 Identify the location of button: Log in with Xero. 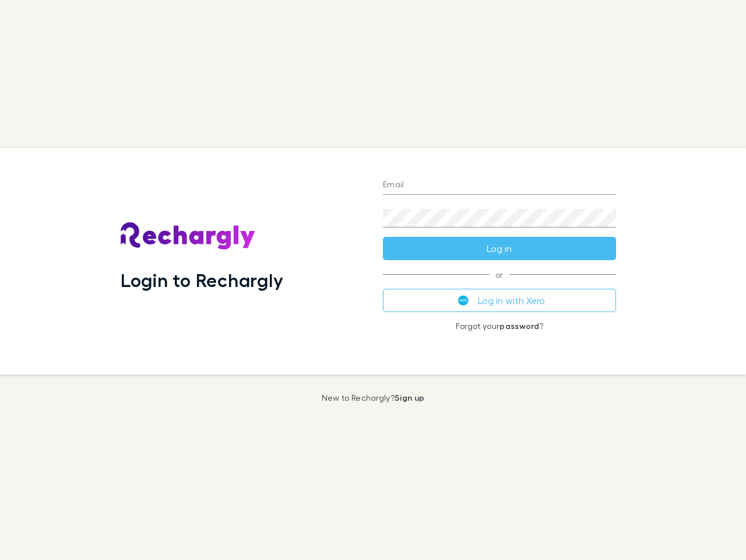
(499, 301).